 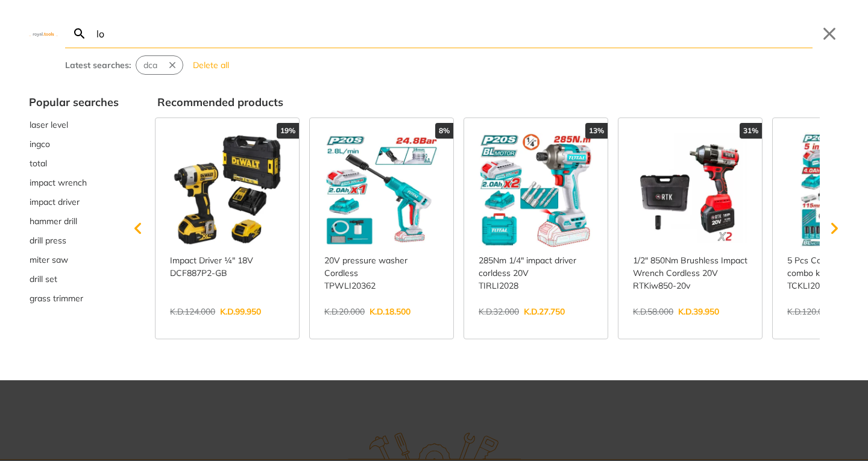 I want to click on span: dca, so click(x=150, y=65).